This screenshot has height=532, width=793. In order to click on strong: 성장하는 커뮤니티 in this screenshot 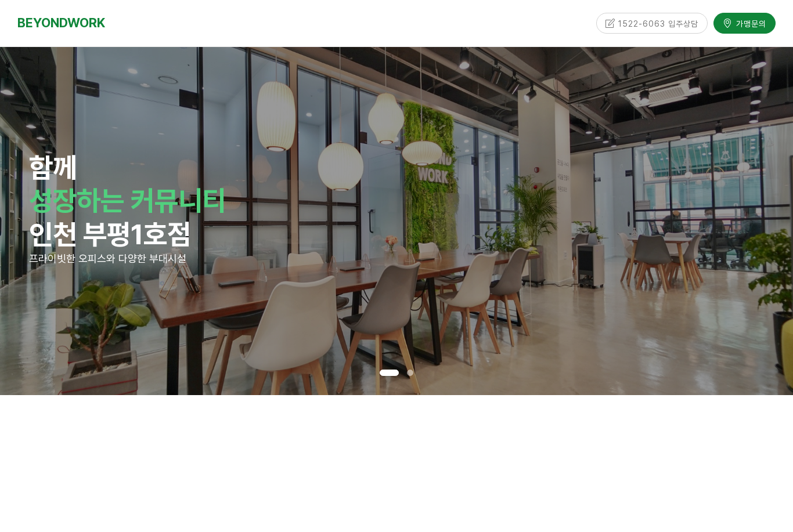, I will do `click(127, 201)`.